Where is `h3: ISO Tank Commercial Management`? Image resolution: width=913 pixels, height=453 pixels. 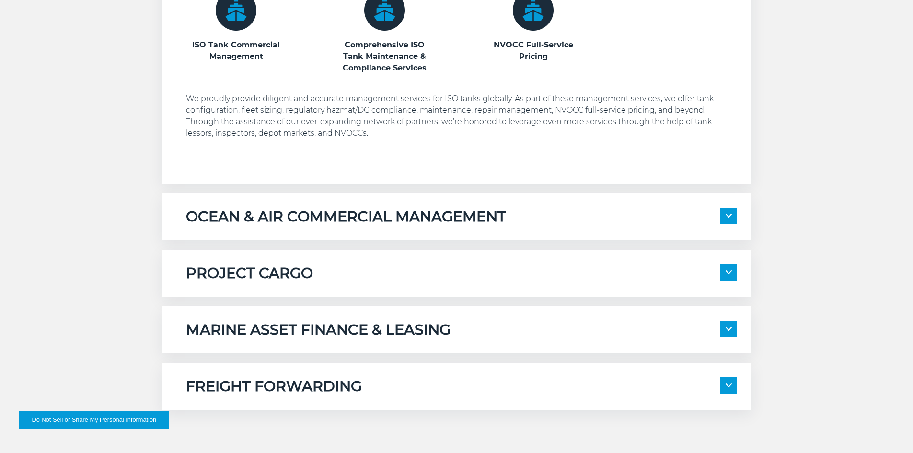 h3: ISO Tank Commercial Management is located at coordinates (236, 51).